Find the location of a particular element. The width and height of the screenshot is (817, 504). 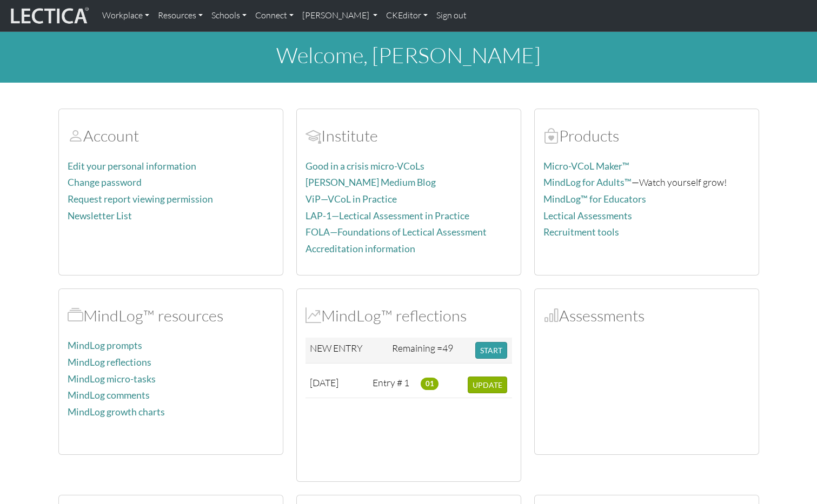

span: MindLog is located at coordinates (313, 316).